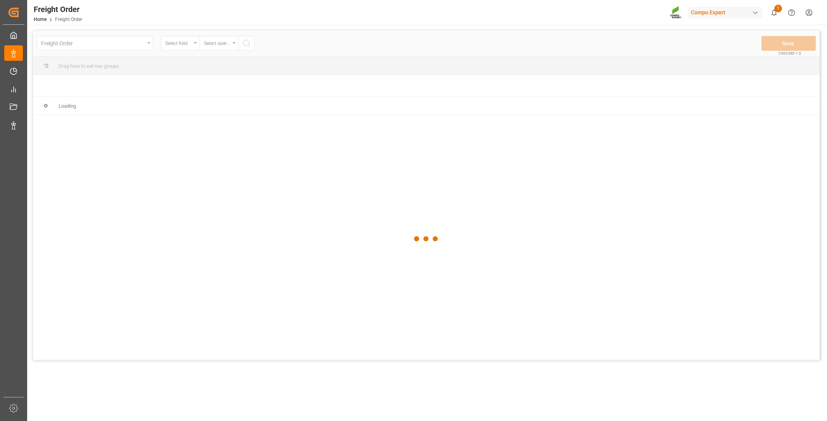 The image size is (827, 421). I want to click on div: Freight Order, so click(58, 9).